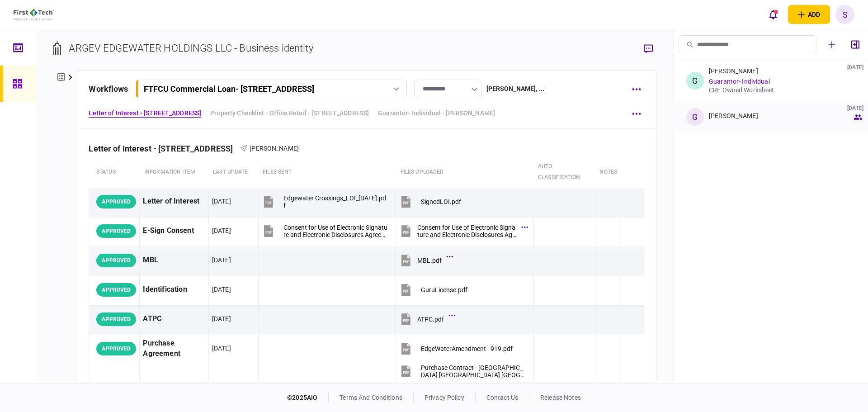 The height and width of the screenshot is (412, 868). I want to click on th: status, so click(115, 172).